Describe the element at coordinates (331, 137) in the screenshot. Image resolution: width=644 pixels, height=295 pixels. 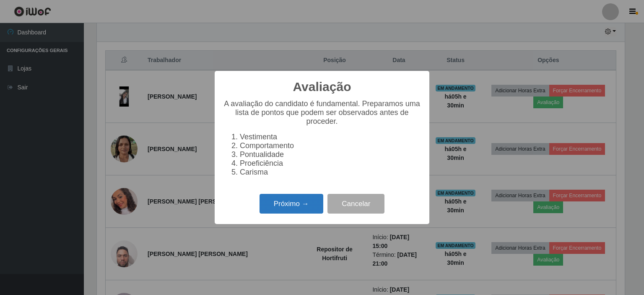
I see `li: Vestimenta` at that location.